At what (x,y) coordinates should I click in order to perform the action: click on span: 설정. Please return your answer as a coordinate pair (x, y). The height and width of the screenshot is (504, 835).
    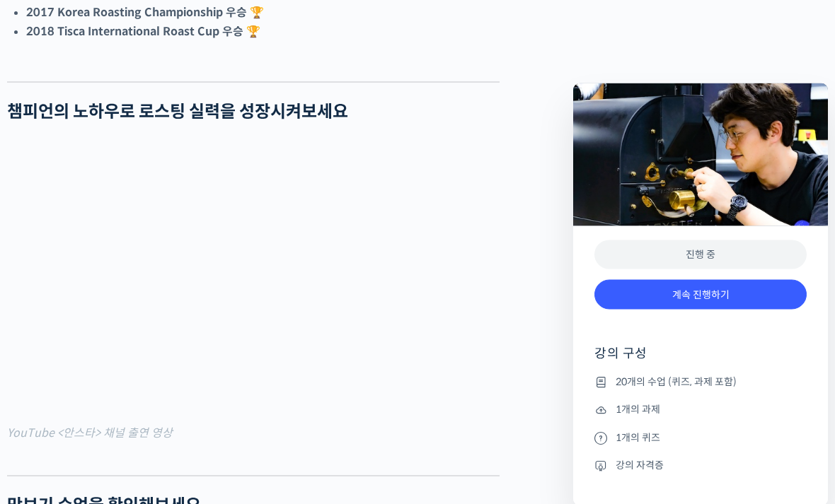
    Looking at the image, I should click on (227, 414).